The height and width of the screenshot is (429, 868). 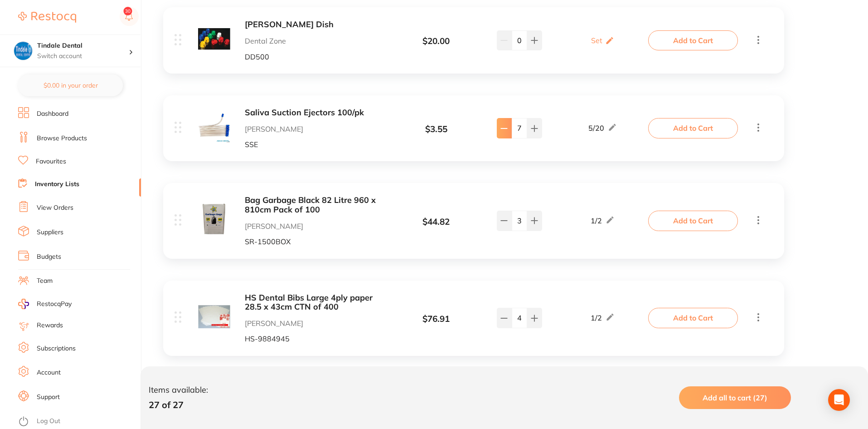 What do you see at coordinates (839, 400) in the screenshot?
I see `div: Open Intercom Messenger` at bounding box center [839, 400].